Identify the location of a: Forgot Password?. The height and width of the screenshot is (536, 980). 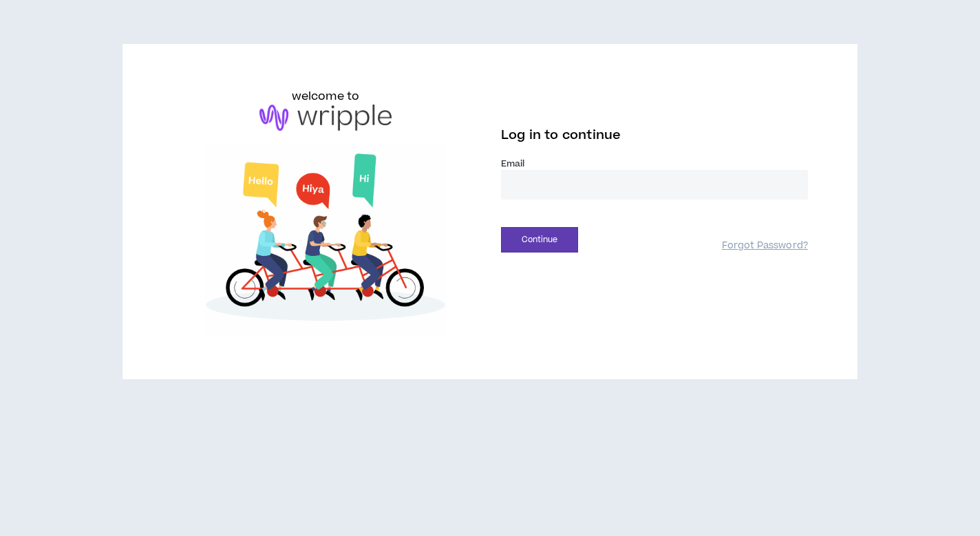
(765, 246).